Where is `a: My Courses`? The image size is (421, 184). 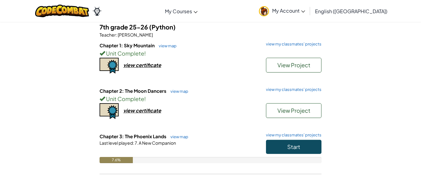 a: My Courses is located at coordinates (181, 11).